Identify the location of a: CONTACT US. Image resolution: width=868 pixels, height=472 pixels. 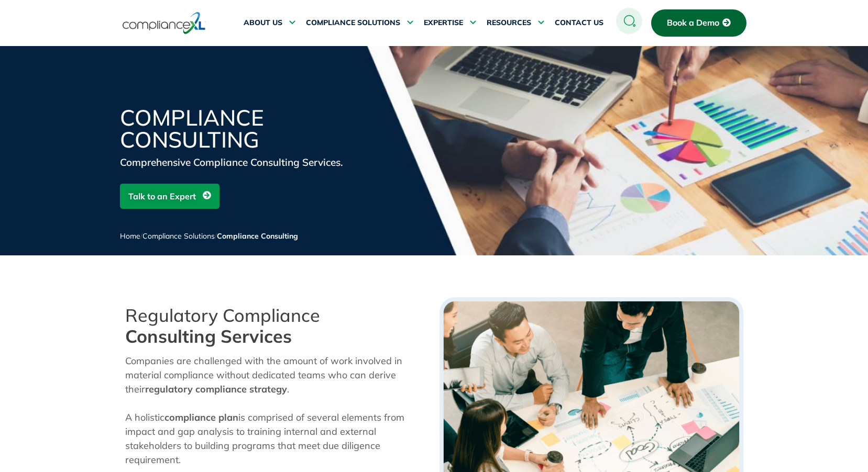
(579, 23).